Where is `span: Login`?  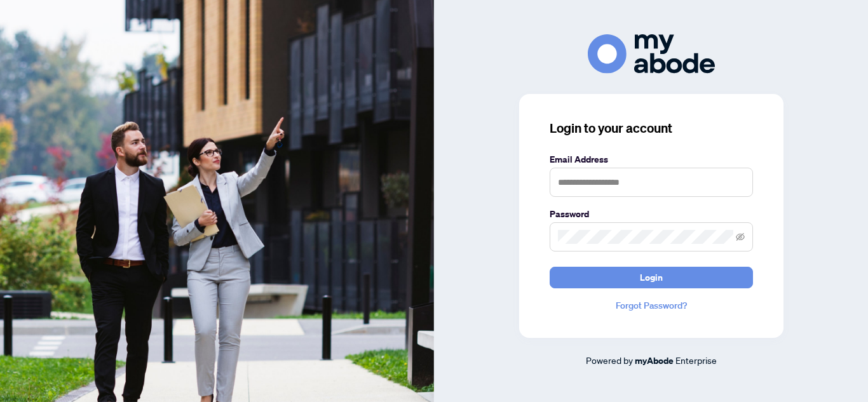 span: Login is located at coordinates (651, 277).